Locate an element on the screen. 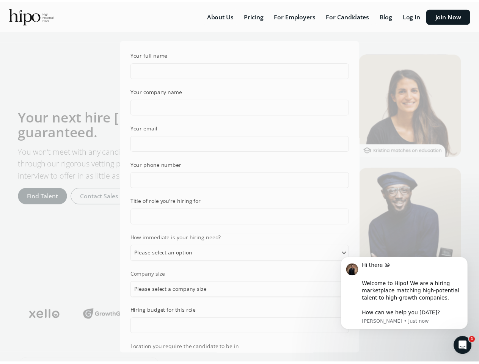  div: Title of role you're hiring for is located at coordinates (167, 201).